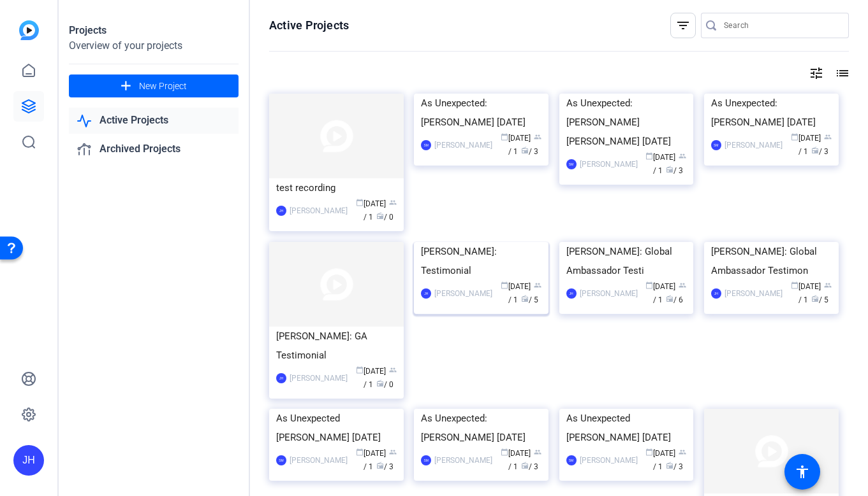  Describe the element at coordinates (309, 26) in the screenshot. I see `h1: Active Projects` at that location.